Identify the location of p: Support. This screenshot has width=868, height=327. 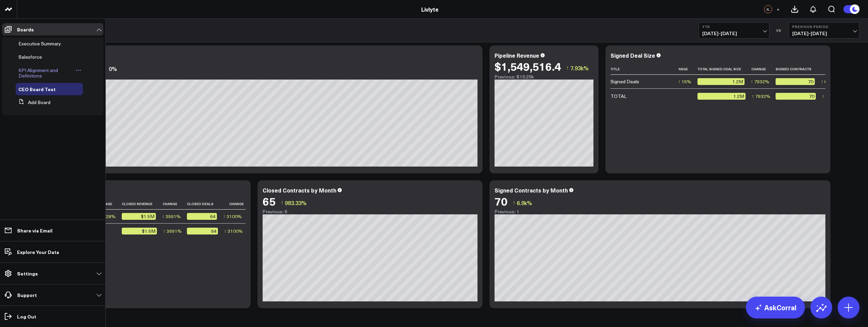
(27, 295).